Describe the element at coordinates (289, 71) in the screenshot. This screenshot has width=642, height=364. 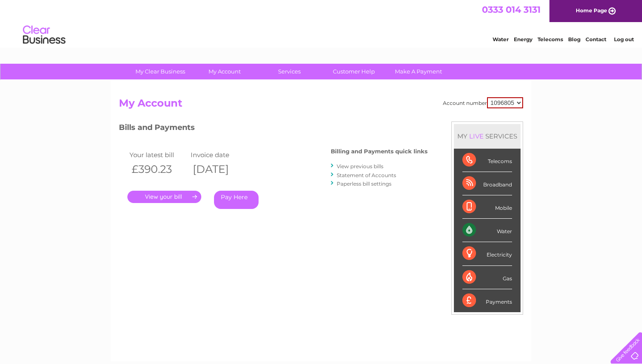
I see `a: Services` at that location.